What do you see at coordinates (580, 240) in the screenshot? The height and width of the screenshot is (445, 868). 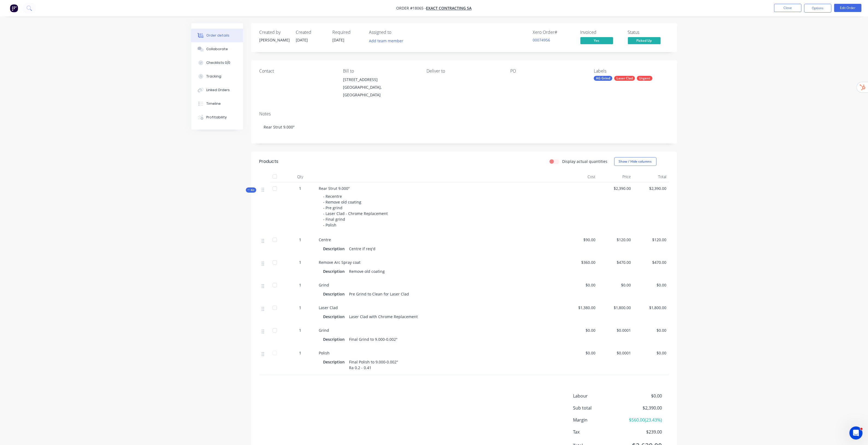 I see `span: $90.00` at bounding box center [580, 240].